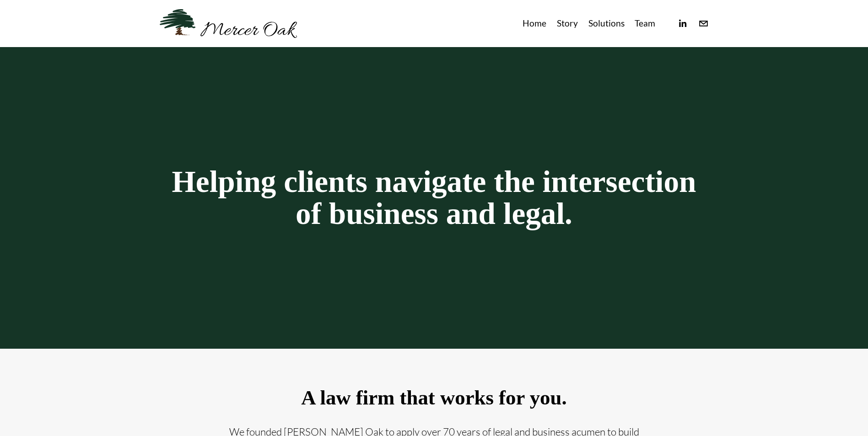 Image resolution: width=868 pixels, height=436 pixels. What do you see at coordinates (606, 23) in the screenshot?
I see `a: Solutions` at bounding box center [606, 23].